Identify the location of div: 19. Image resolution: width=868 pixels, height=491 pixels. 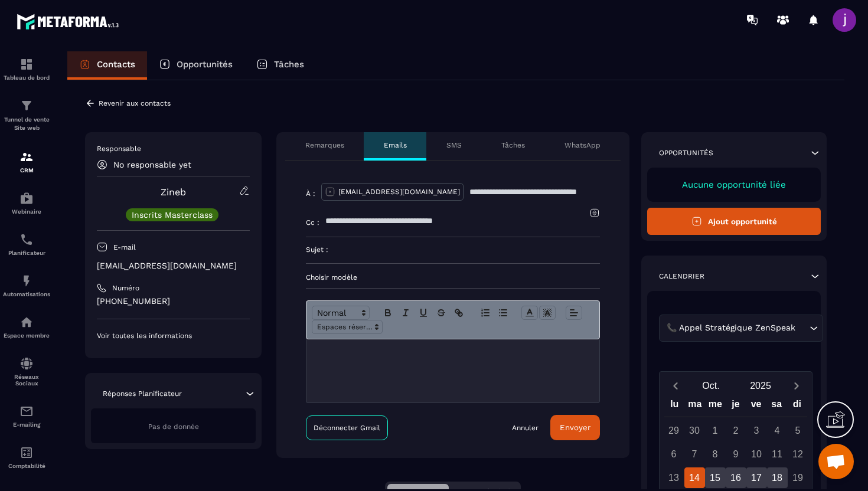
(797, 478).